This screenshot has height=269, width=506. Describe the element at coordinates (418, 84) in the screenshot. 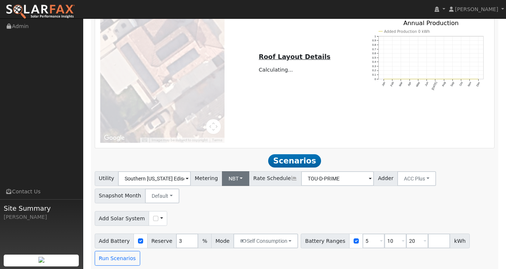

I see `text: May` at that location.